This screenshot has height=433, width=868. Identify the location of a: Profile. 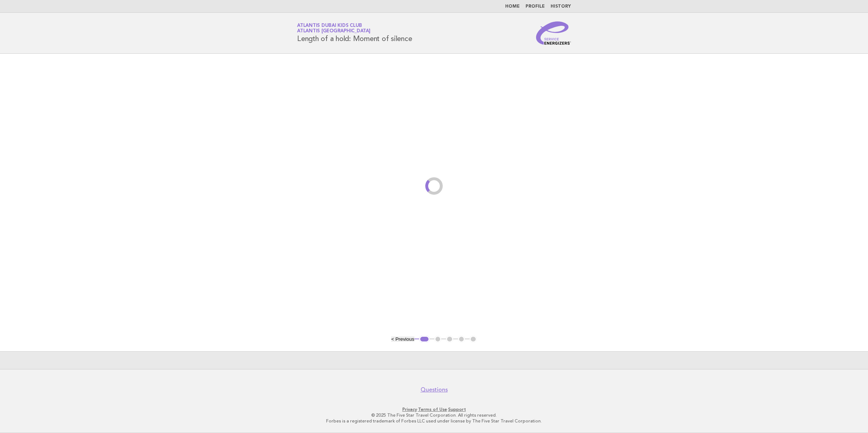
(535, 6).